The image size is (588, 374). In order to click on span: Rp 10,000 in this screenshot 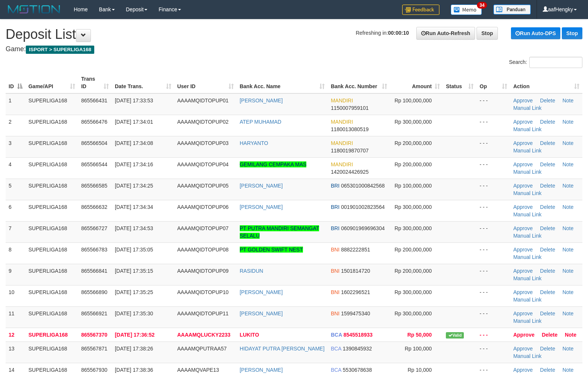, I will do `click(420, 370)`.